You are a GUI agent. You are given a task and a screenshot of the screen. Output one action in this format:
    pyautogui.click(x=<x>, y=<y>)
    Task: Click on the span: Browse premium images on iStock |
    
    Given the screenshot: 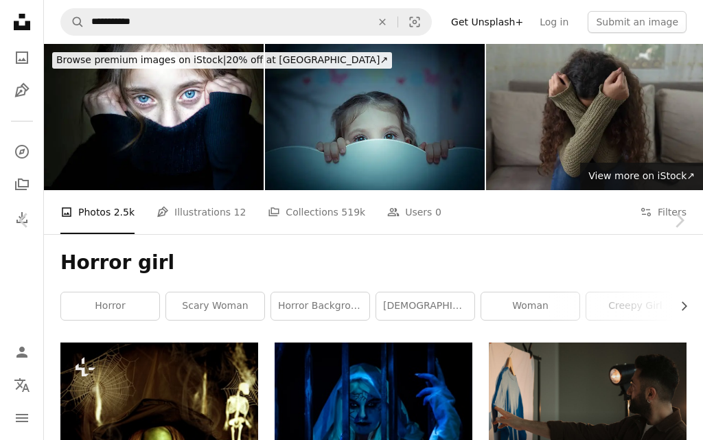 What is the action you would take?
    pyautogui.click(x=141, y=60)
    